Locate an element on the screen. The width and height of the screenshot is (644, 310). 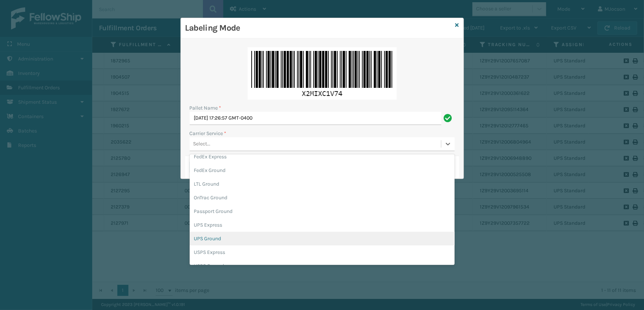
div: OnTrac Ground is located at coordinates (322, 197).